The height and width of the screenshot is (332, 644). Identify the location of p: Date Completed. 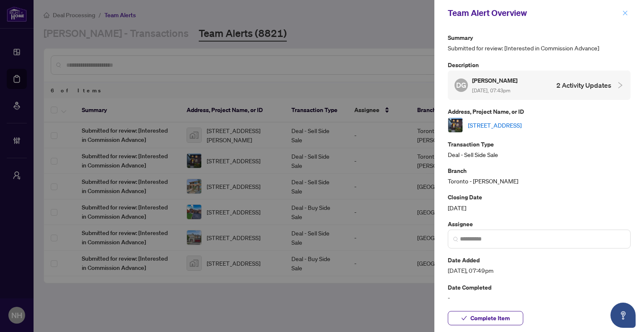
(540, 287).